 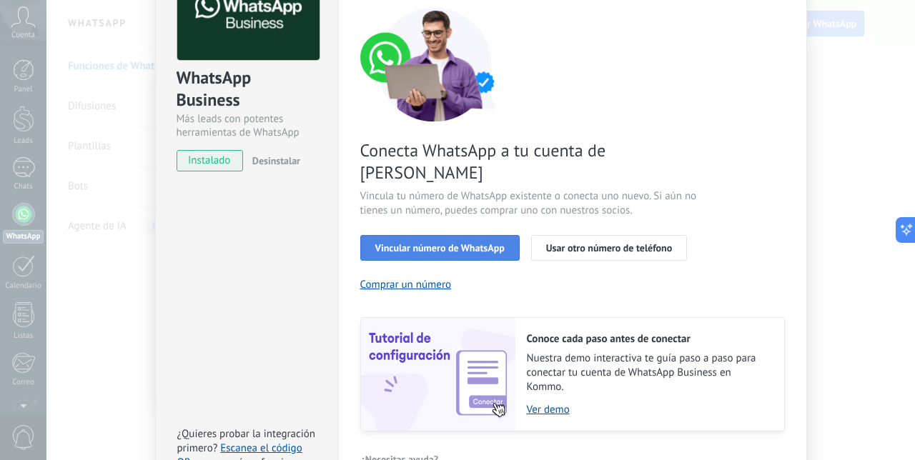 What do you see at coordinates (440, 248) in the screenshot?
I see `span: Vincular número de WhatsApp` at bounding box center [440, 248].